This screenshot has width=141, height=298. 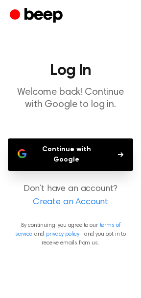 I want to click on h1: Log In, so click(x=71, y=71).